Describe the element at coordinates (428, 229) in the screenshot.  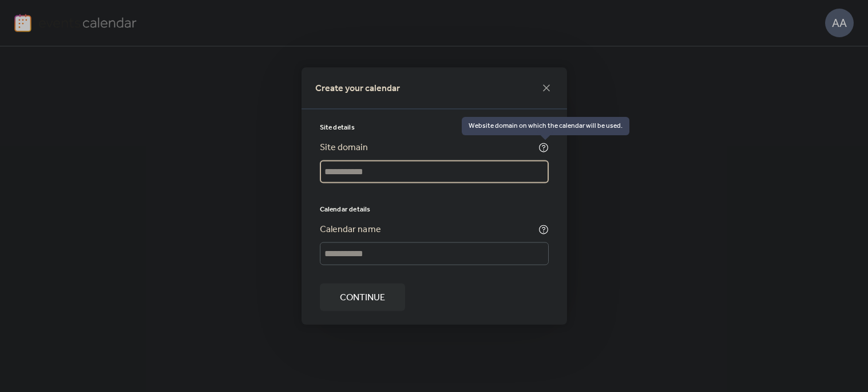
I see `div: Calendar name` at that location.